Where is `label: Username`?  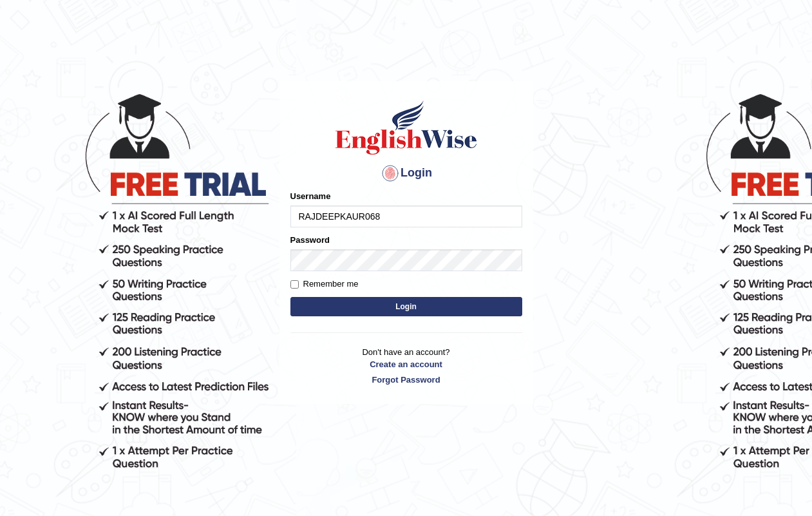
label: Username is located at coordinates (311, 196).